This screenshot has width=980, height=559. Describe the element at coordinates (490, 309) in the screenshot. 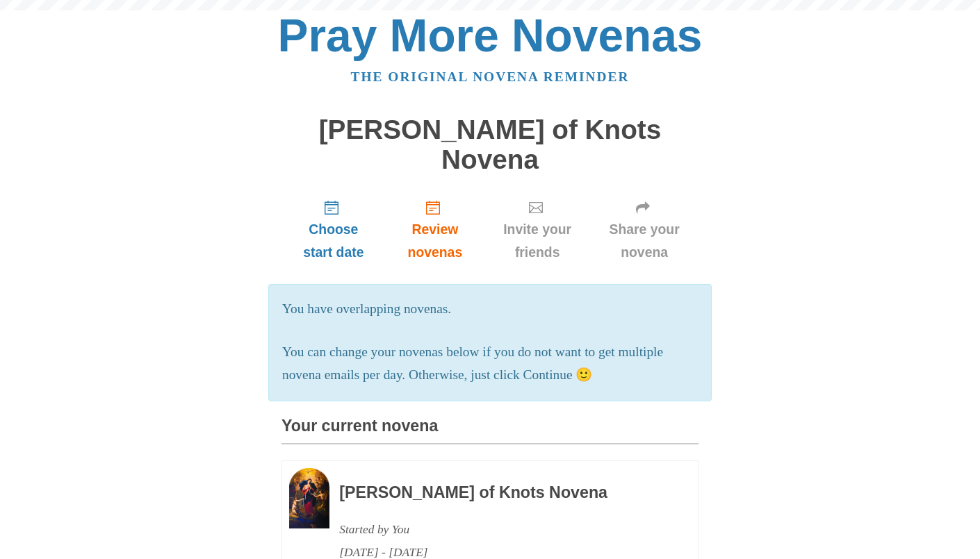

I see `p: You have overlapping novenas.` at that location.